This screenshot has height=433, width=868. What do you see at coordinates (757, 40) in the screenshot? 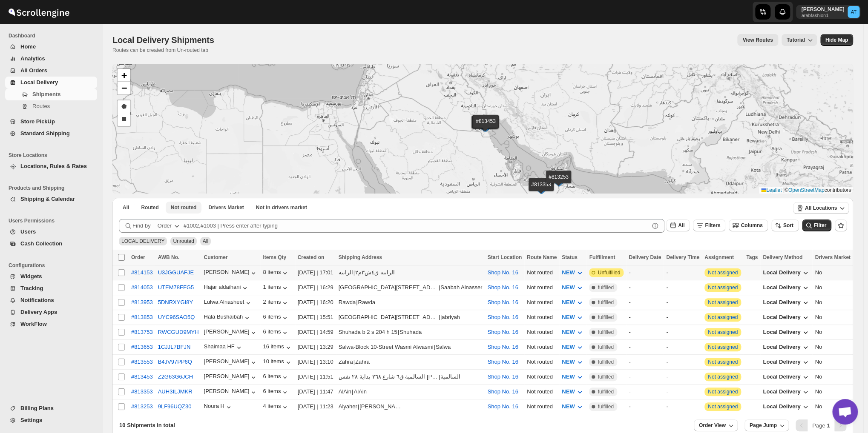
I see `button: view route` at bounding box center [757, 40].